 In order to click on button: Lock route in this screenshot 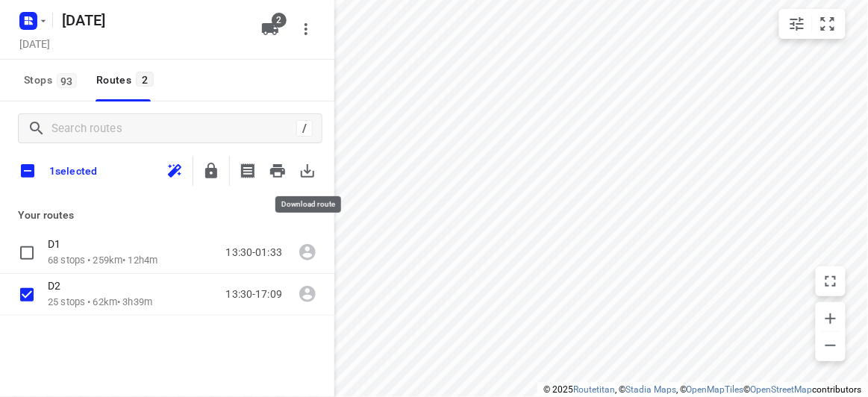, I will do `click(211, 171)`.